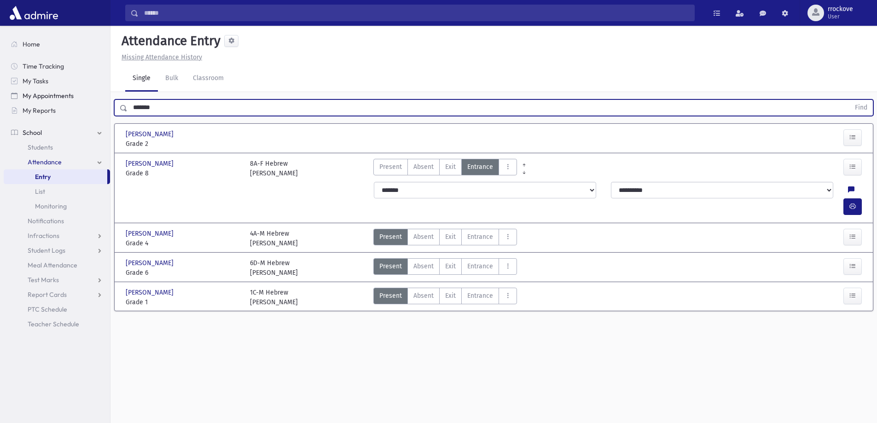  What do you see at coordinates (51, 206) in the screenshot?
I see `span: Monitoring` at bounding box center [51, 206].